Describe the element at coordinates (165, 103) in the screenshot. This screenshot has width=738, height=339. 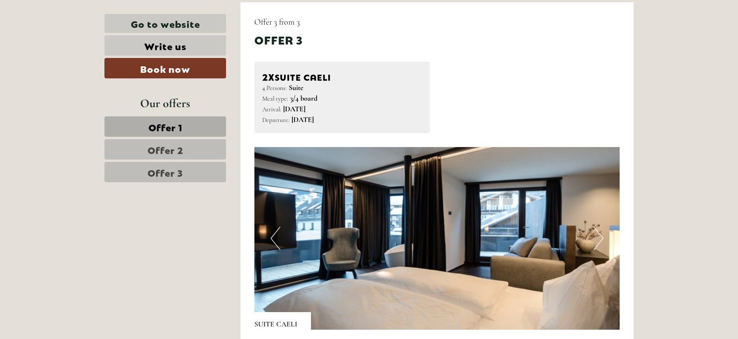
I see `div: Our offers` at that location.